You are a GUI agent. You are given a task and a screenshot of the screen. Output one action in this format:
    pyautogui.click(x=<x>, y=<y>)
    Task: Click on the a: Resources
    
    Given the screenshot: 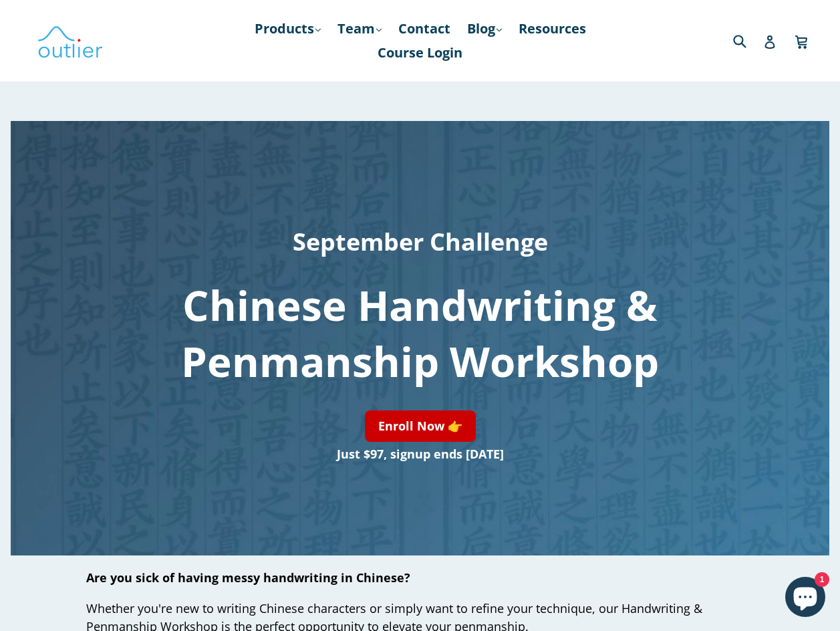 What is the action you would take?
    pyautogui.click(x=552, y=28)
    